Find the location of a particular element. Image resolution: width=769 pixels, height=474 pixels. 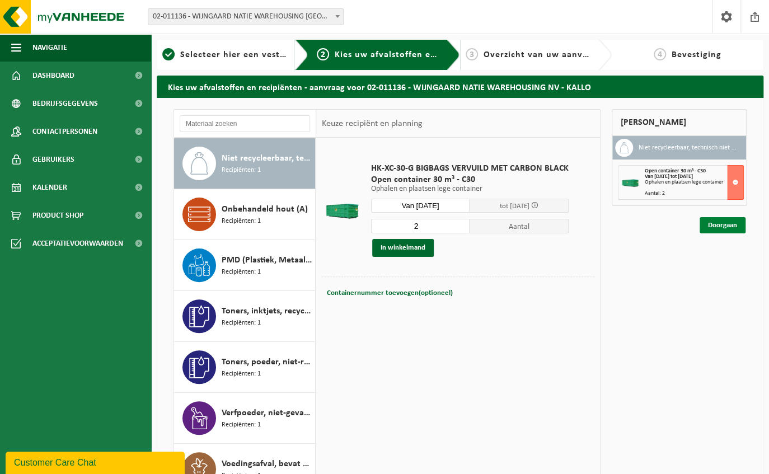

h3: Niet recycleerbaar, technisch niet verbrandbaar afval (brandbaar) is located at coordinates (688, 148).